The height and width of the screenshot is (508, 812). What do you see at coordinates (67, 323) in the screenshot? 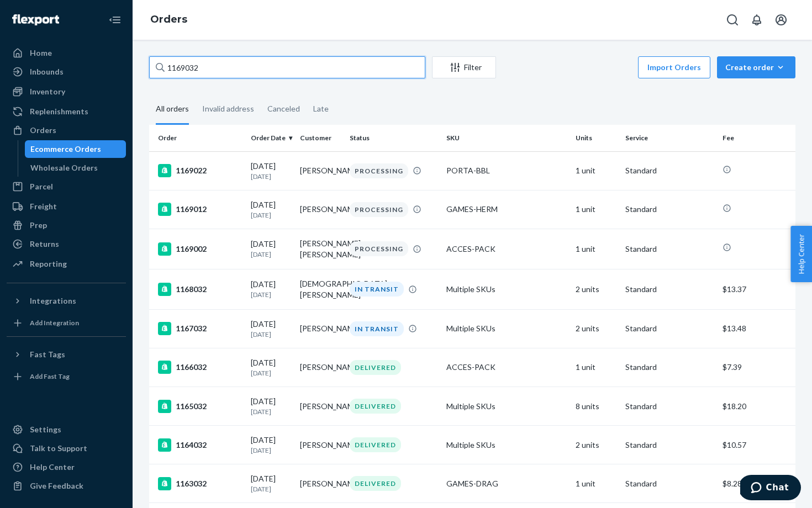
I see `a: Add Integration` at bounding box center [67, 323].